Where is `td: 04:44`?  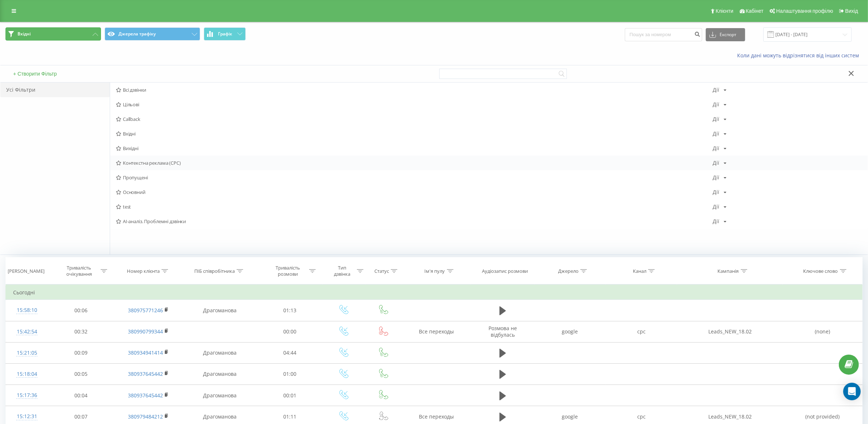
td: 04:44 is located at coordinates (289, 353).